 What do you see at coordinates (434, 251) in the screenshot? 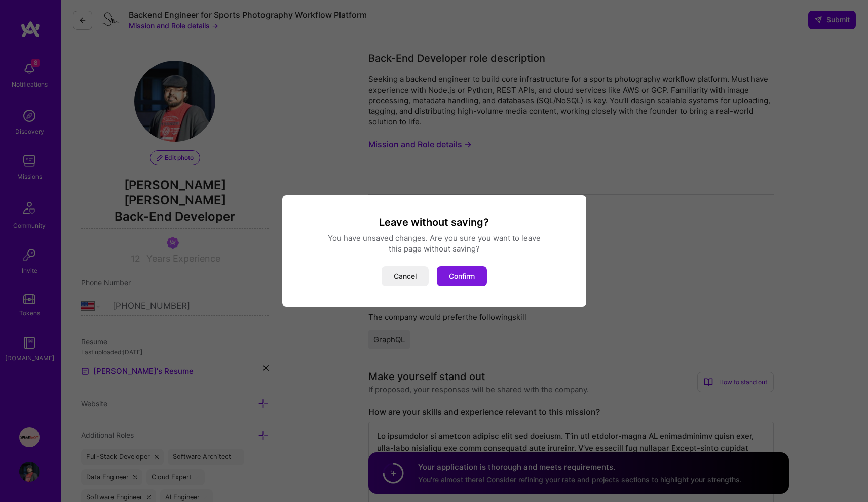
I see `div: modal` at bounding box center [434, 251].